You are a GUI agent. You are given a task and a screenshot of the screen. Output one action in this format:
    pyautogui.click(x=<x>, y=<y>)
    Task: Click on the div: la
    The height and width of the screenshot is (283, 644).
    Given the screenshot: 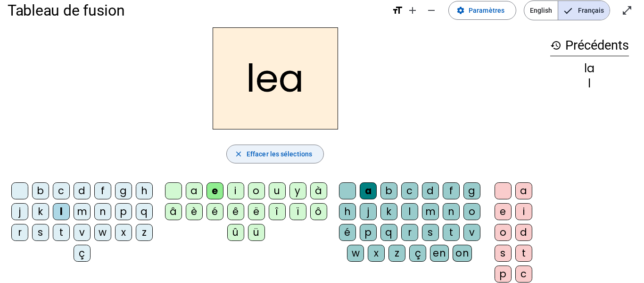 What is the action you would take?
    pyautogui.click(x=589, y=68)
    